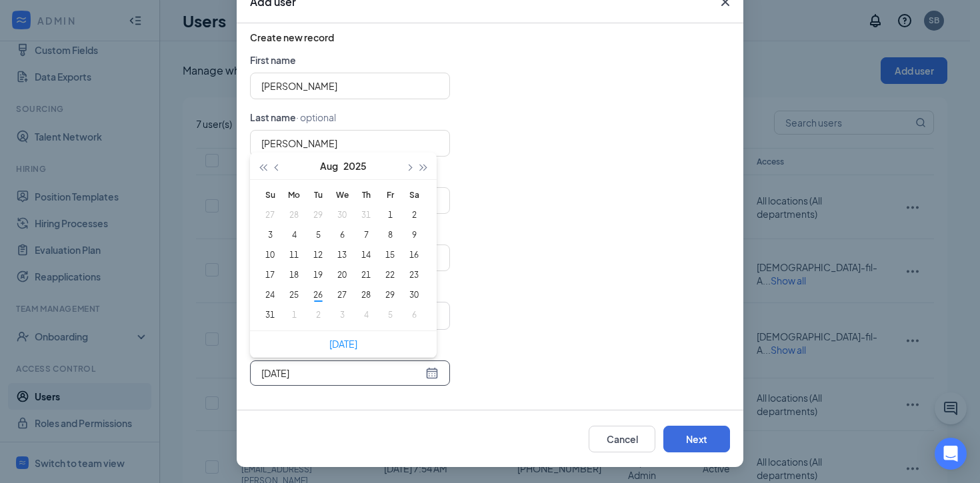  Describe the element at coordinates (318, 255) in the screenshot. I see `td: 2025-08-12` at that location.